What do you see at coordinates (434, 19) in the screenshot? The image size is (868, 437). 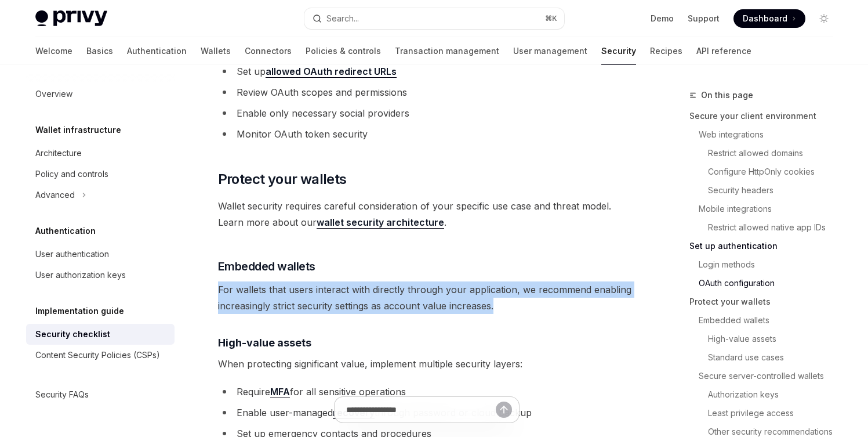 I see `button: Open search` at bounding box center [434, 19].